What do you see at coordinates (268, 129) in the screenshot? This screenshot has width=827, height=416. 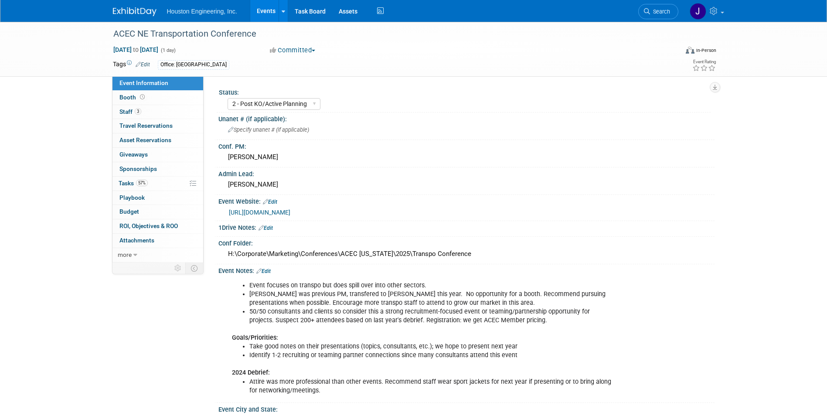 I see `span: Specify unanet # (if applicable)` at bounding box center [268, 129].